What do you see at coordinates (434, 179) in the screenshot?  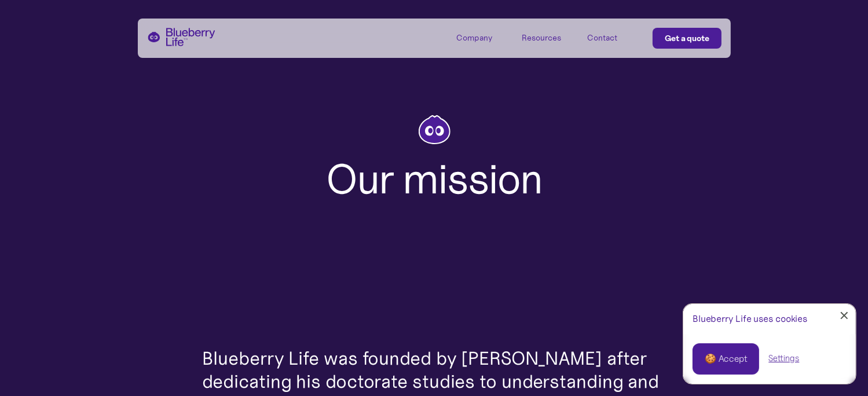 I see `h1: Our mission` at bounding box center [434, 179].